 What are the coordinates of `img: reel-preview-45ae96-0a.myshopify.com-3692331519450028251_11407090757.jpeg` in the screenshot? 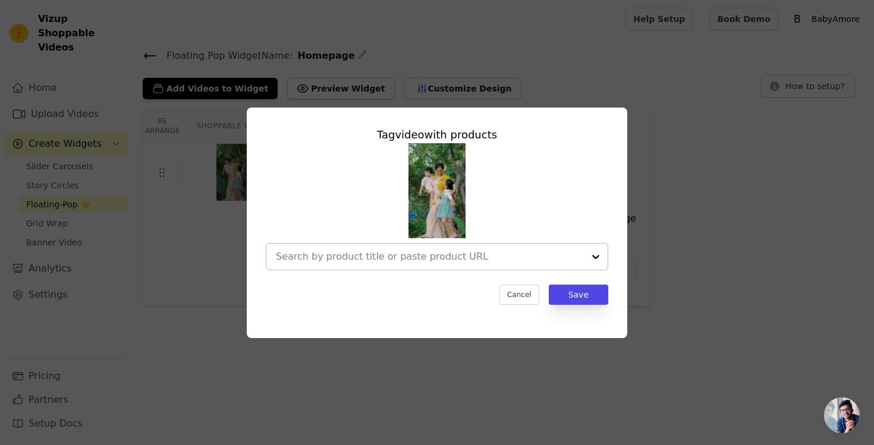 It's located at (437, 191).